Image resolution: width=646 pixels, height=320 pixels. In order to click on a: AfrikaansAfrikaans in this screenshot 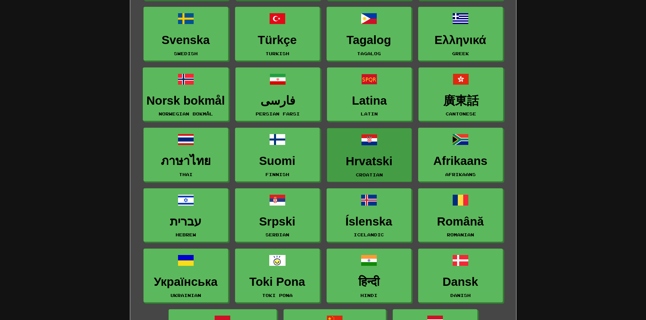, I will do `click(461, 155)`.